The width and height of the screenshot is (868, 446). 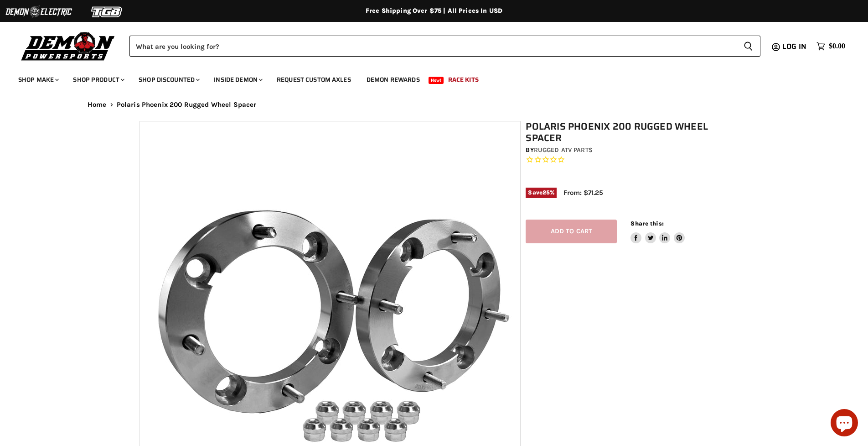 What do you see at coordinates (313, 79) in the screenshot?
I see `a: Request Custom Axles` at bounding box center [313, 79].